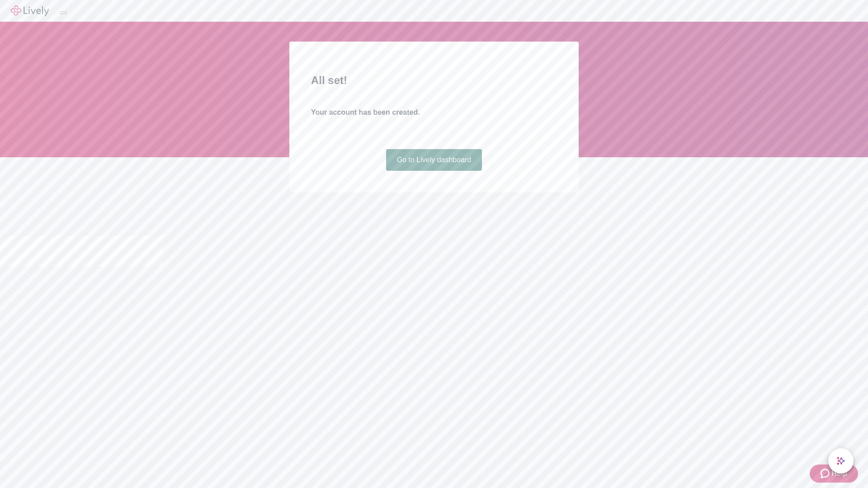 Image resolution: width=868 pixels, height=488 pixels. Describe the element at coordinates (434, 112) in the screenshot. I see `h4: Your account has been created.` at that location.